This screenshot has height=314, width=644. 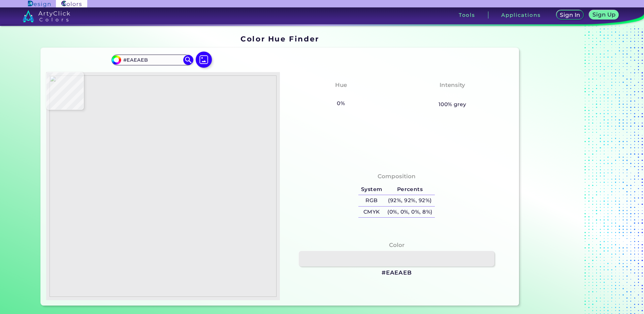 I want to click on h4: Intensity, so click(x=452, y=85).